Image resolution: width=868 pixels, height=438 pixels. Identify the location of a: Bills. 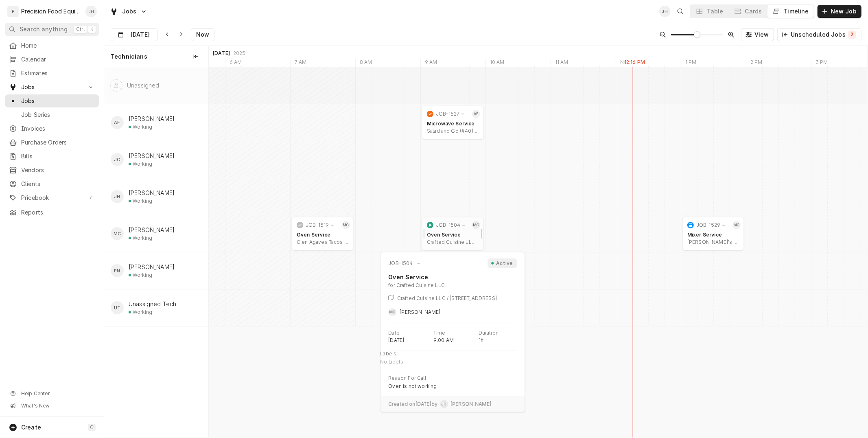
(51, 156).